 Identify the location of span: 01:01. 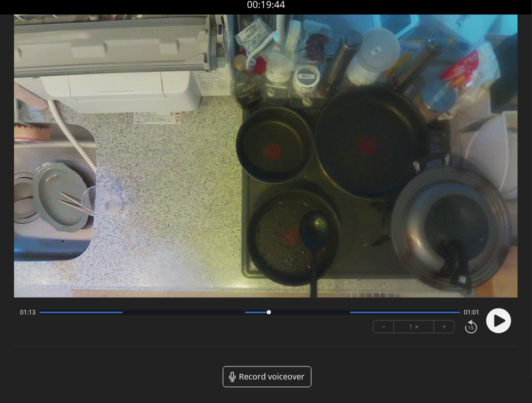
(471, 312).